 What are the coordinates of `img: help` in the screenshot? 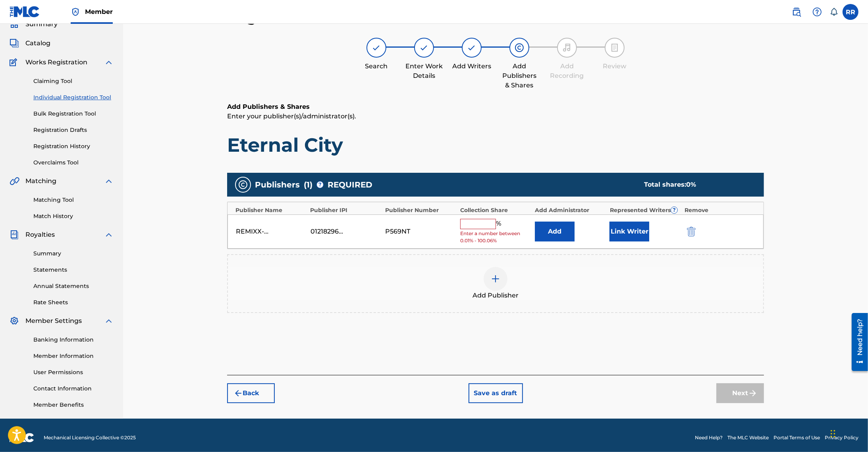 It's located at (817, 12).